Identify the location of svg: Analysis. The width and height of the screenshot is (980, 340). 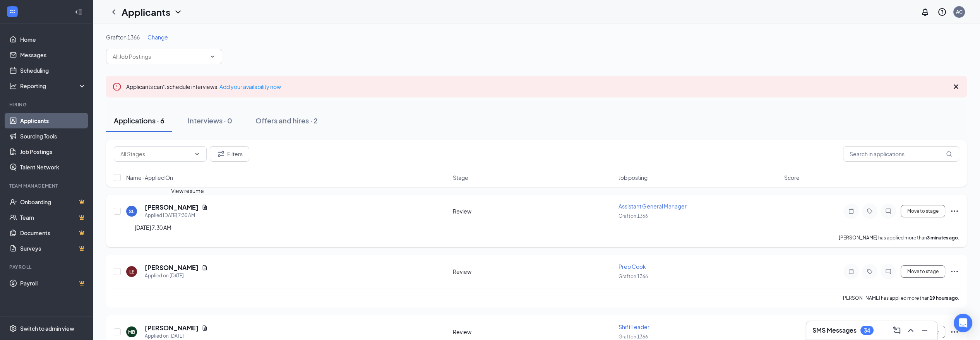
(13, 86).